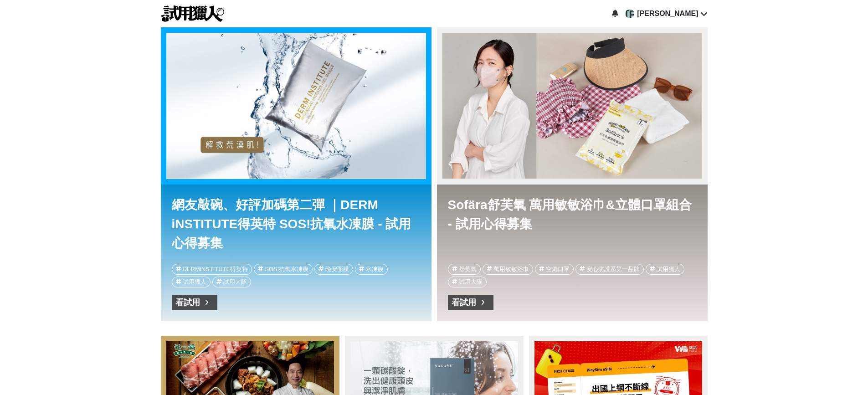  What do you see at coordinates (468, 269) in the screenshot?
I see `div: 舒芙氧` at bounding box center [468, 269].